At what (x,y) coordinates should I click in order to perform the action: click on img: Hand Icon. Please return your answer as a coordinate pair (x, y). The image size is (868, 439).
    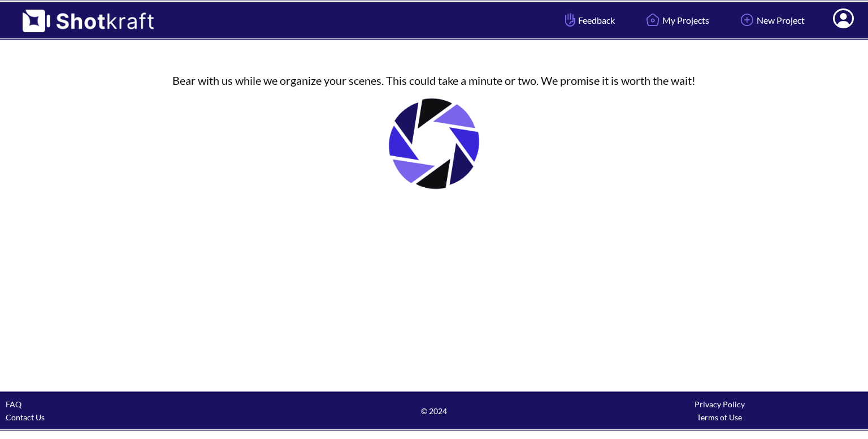
    Looking at the image, I should click on (570, 20).